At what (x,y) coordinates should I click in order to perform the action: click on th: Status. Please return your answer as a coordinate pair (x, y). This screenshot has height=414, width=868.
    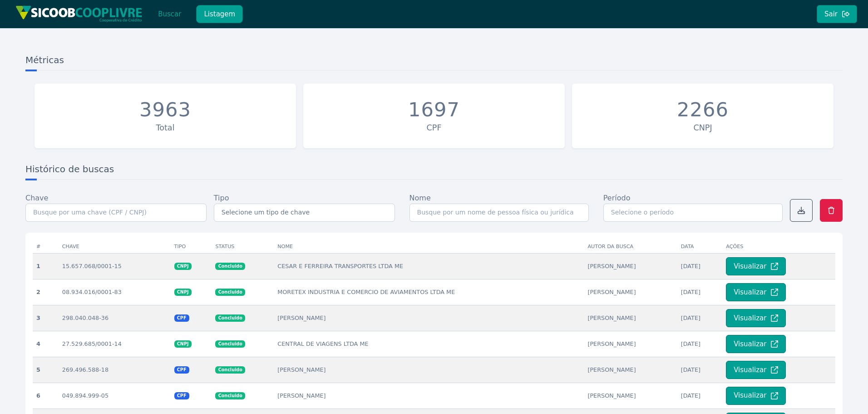
    Looking at the image, I should click on (242, 246).